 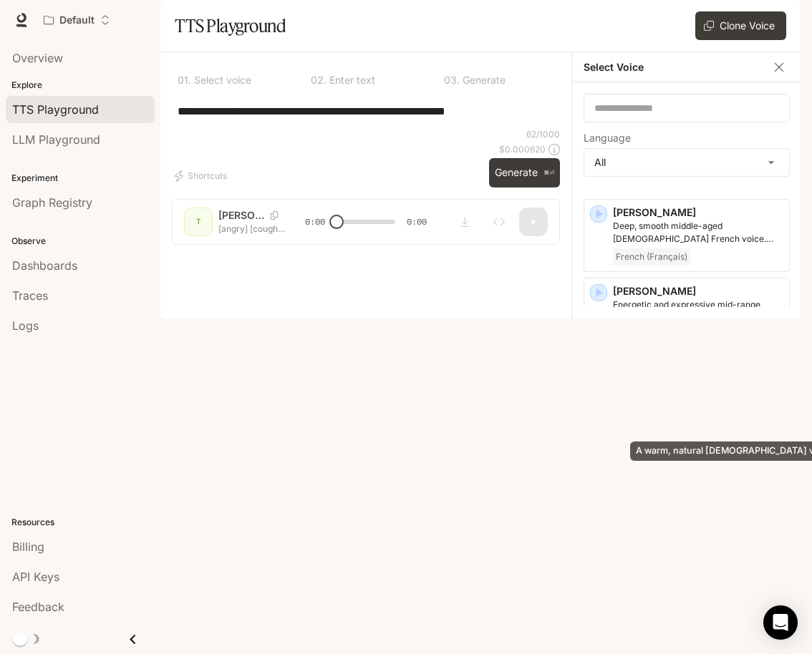 I want to click on p: Default, so click(x=77, y=20).